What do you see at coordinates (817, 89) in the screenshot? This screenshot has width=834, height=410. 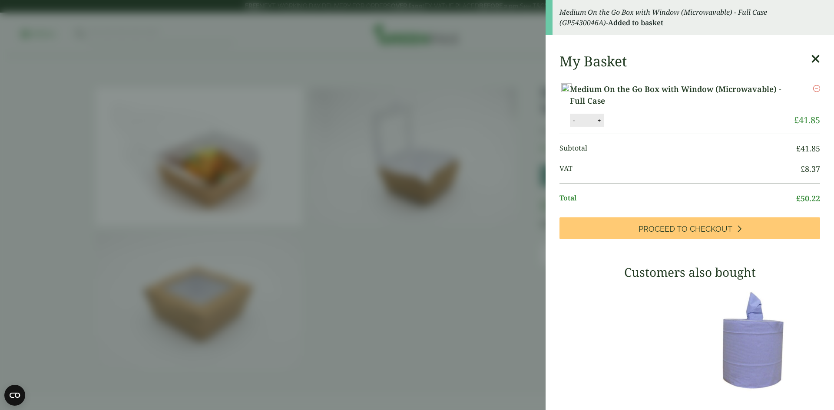 I see `a: Remove this item` at bounding box center [817, 89].